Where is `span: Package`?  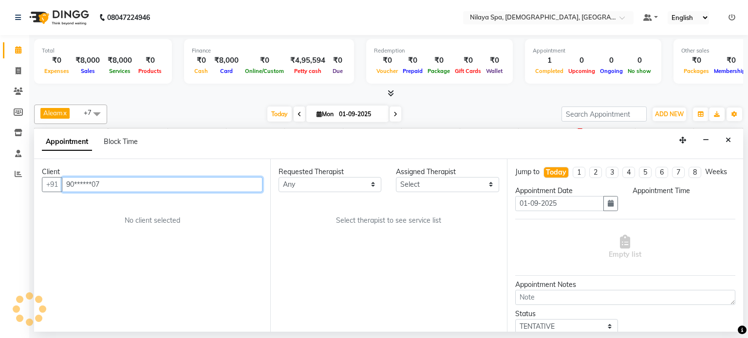 span: Package is located at coordinates (439, 71).